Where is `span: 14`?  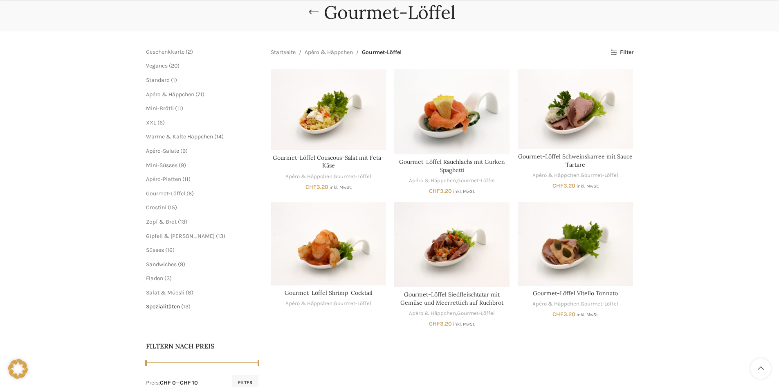
span: 14 is located at coordinates (219, 136).